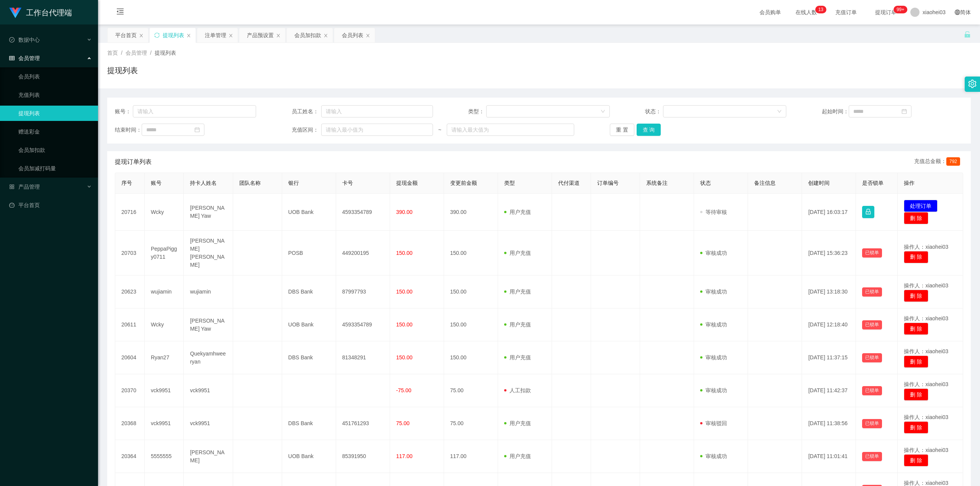 The width and height of the screenshot is (980, 486). I want to click on span: 审核驳回, so click(714, 423).